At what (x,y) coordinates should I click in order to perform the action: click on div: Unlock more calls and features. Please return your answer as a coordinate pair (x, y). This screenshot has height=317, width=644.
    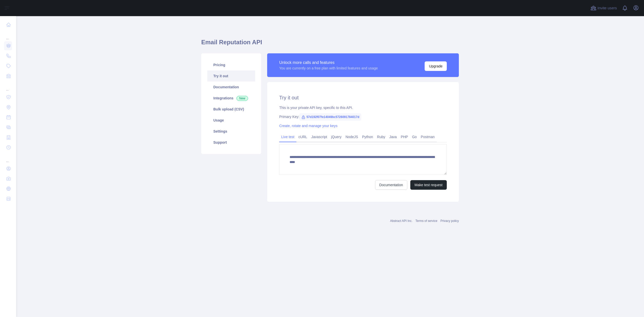
    Looking at the image, I should click on (328, 63).